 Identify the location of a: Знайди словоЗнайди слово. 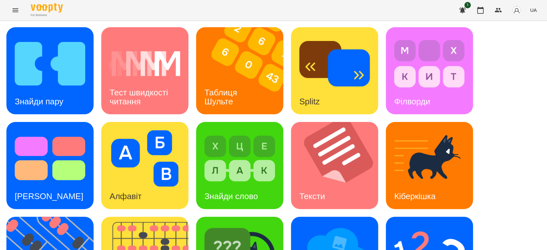
(240, 166).